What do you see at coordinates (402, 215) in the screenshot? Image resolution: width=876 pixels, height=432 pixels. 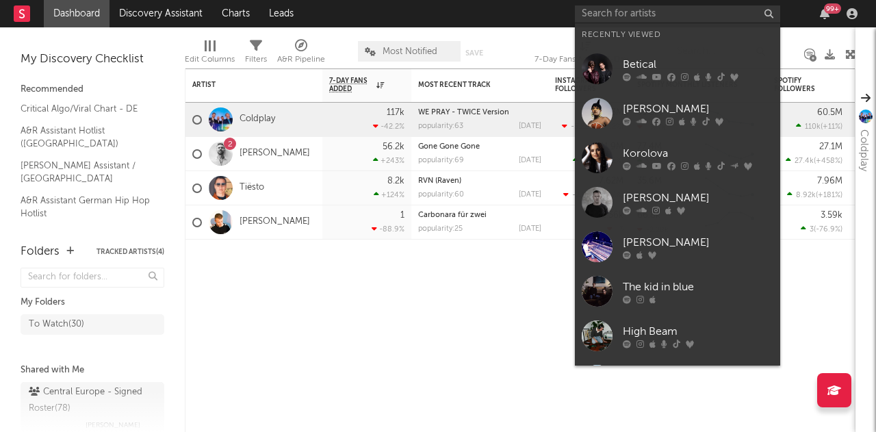 I see `div: 1` at bounding box center [402, 215].